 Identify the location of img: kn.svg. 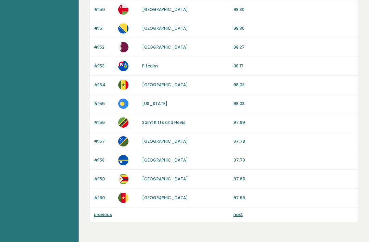
(123, 122).